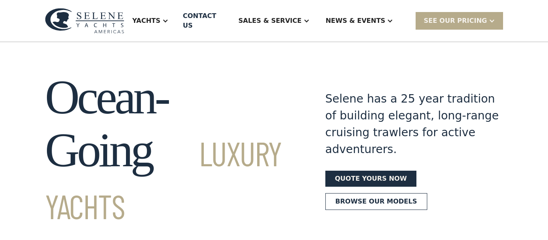  What do you see at coordinates (85, 21) in the screenshot?
I see `img: logo` at bounding box center [85, 21].